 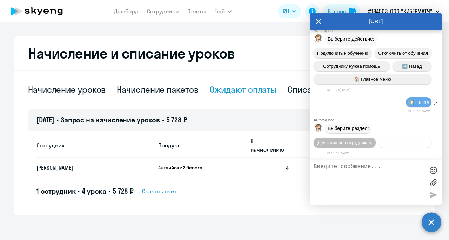 I want to click on span: Отключить от обучения, so click(x=403, y=53).